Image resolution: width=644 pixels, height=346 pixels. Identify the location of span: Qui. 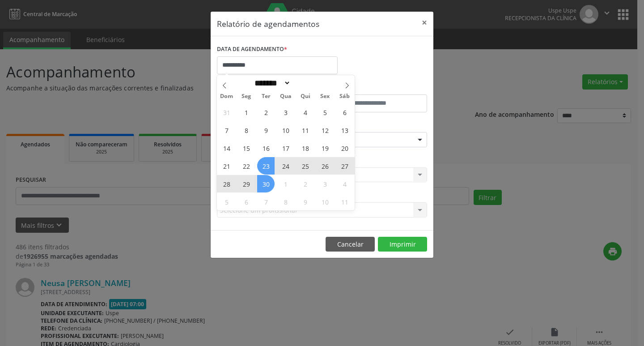
(305, 96).